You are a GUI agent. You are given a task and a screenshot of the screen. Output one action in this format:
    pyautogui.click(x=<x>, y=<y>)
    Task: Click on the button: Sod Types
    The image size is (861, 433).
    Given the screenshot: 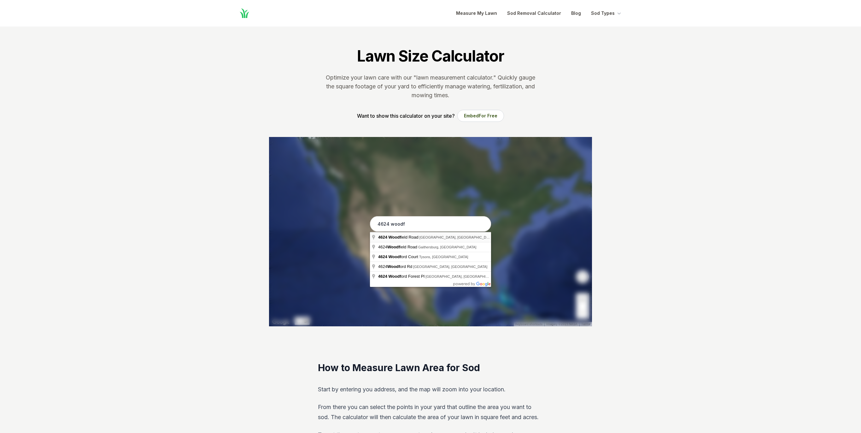 What is the action you would take?
    pyautogui.click(x=607, y=13)
    